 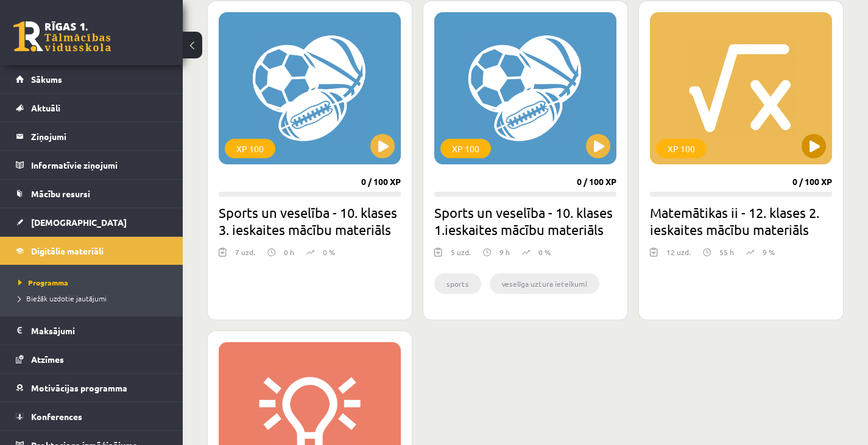 What do you see at coordinates (99, 165) in the screenshot?
I see `legend: Informatīvie ziņojumi` at bounding box center [99, 165].